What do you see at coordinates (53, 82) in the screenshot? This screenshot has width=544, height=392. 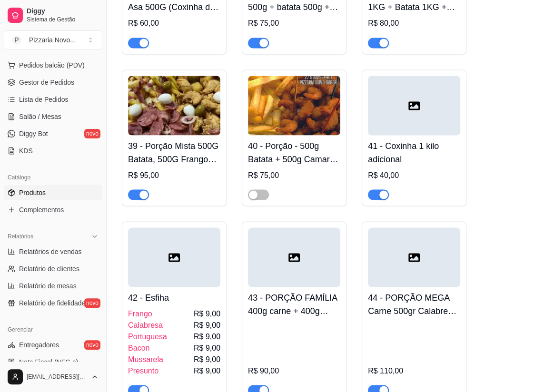 I see `a: Gestor de Pedidos` at bounding box center [53, 82].